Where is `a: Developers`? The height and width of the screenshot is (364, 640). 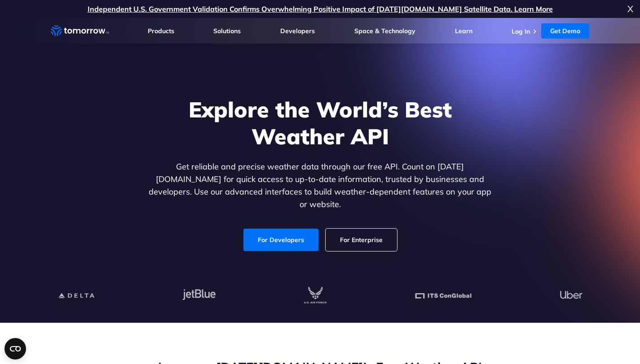
a: Developers is located at coordinates (297, 31).